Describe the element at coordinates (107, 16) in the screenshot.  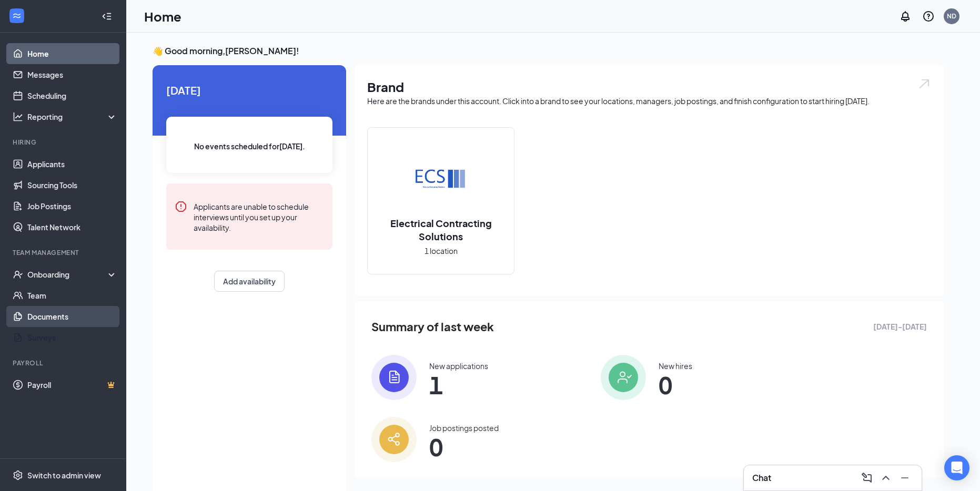
I see `svg: Collapse` at that location.